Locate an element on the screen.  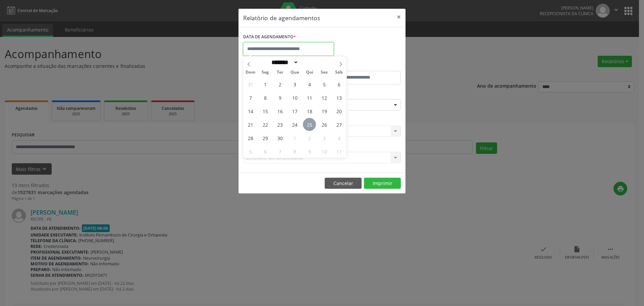
button: Close is located at coordinates (399, 17).